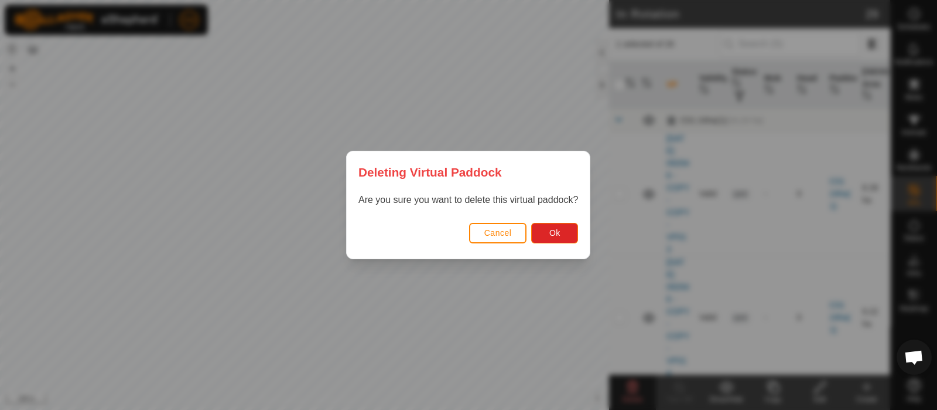  I want to click on div: Open chat, so click(915, 357).